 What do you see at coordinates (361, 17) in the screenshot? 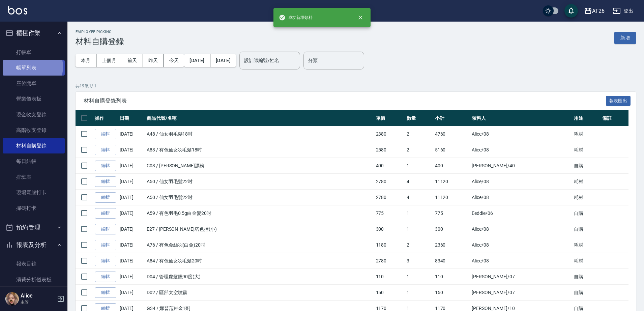
I see `button: close` at bounding box center [361, 17].